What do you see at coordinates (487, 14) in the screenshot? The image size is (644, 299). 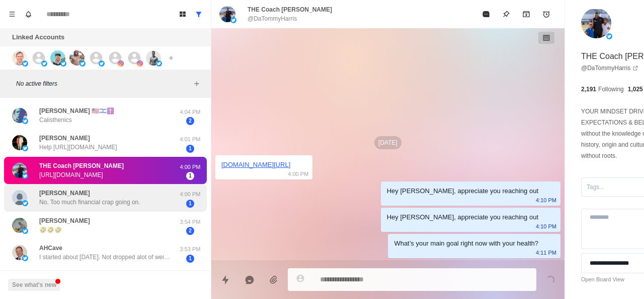 I see `button: Mark as read` at bounding box center [487, 14].